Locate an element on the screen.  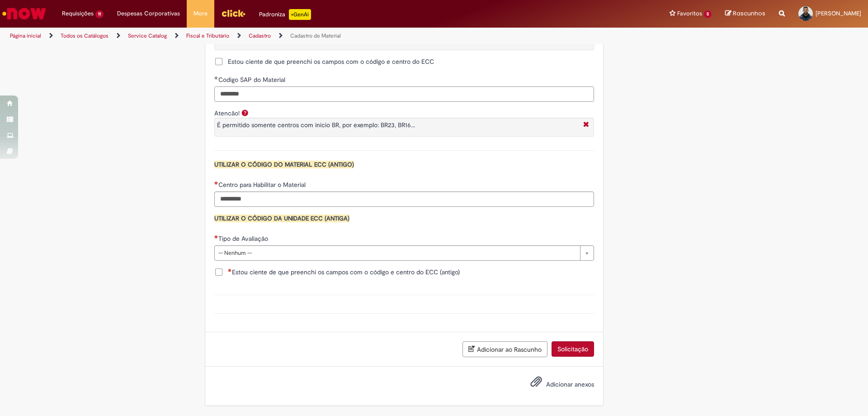
a: Cadastro is located at coordinates (260, 36).